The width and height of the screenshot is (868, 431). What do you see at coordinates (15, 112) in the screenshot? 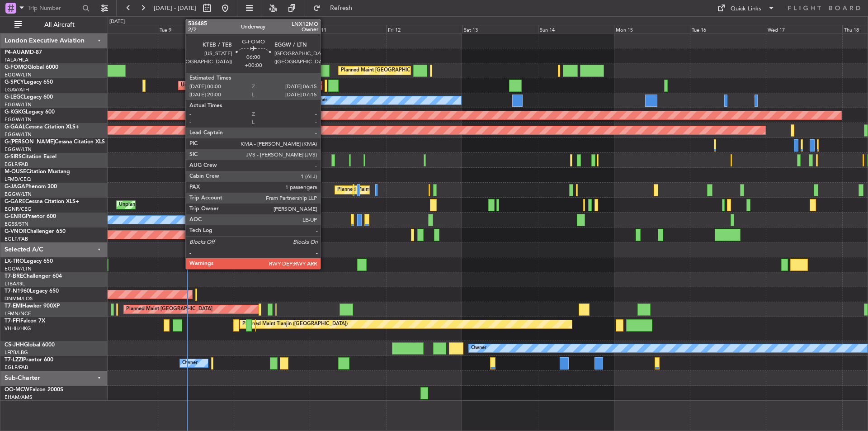
I see `span: G-KGKG` at bounding box center [15, 112].